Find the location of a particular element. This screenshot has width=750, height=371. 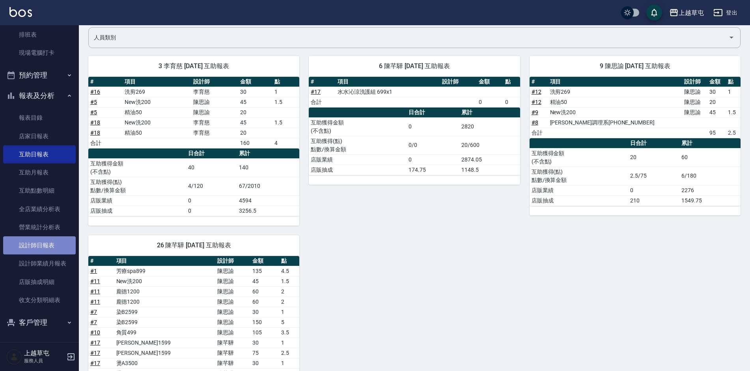

h5: 上越草屯 is located at coordinates (44, 354).